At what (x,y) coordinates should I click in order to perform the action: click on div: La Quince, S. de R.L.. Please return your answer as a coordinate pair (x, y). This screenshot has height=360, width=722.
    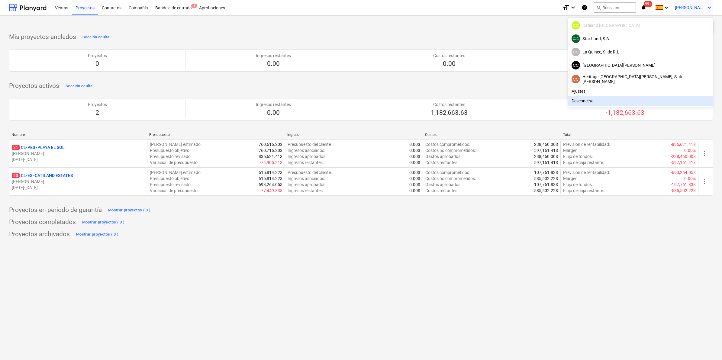
    Looking at the image, I should click on (640, 52).